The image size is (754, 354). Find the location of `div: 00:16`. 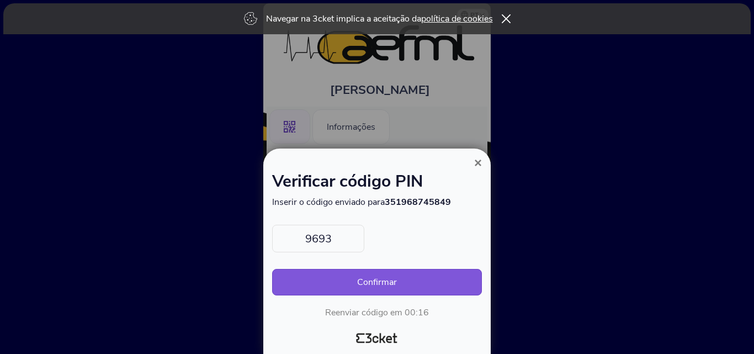

div: 00:16 is located at coordinates (417, 313).